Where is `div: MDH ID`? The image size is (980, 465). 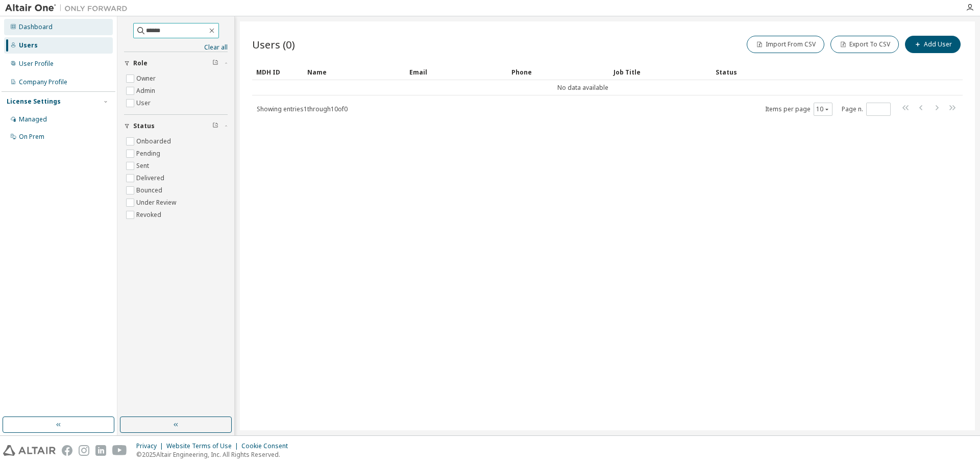 div: MDH ID is located at coordinates (277, 72).